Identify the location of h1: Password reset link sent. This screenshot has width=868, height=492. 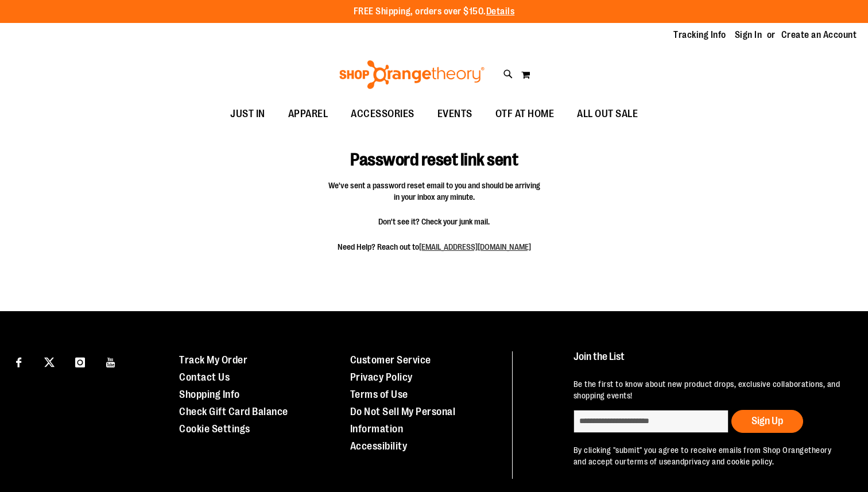
(434, 151).